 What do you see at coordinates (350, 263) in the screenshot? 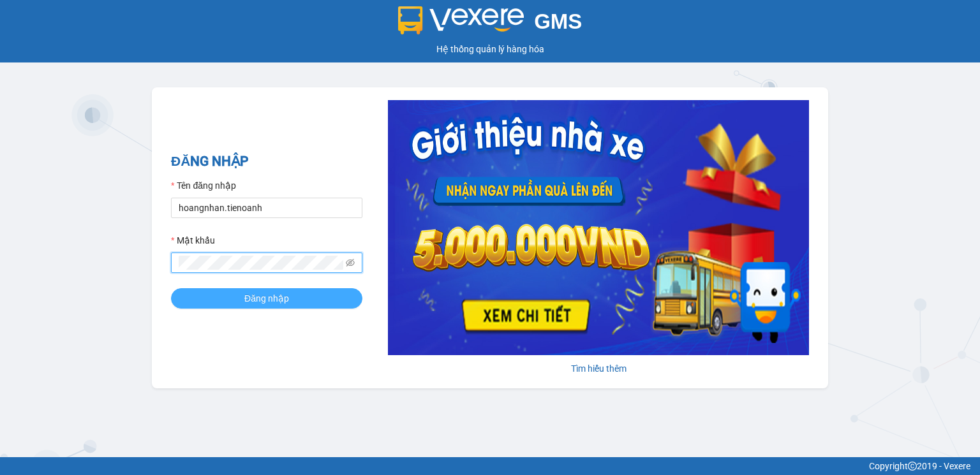
I see `span: eye-invisible` at bounding box center [350, 263].